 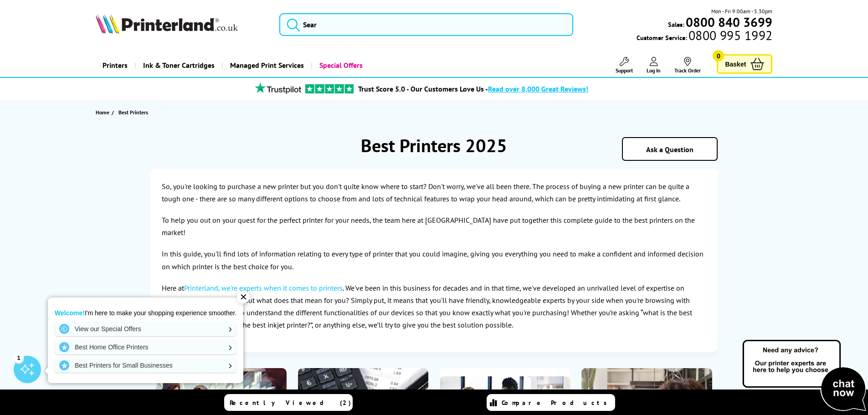 I want to click on span: Mon - Fri 9:00am - 5:30pm, so click(x=742, y=11).